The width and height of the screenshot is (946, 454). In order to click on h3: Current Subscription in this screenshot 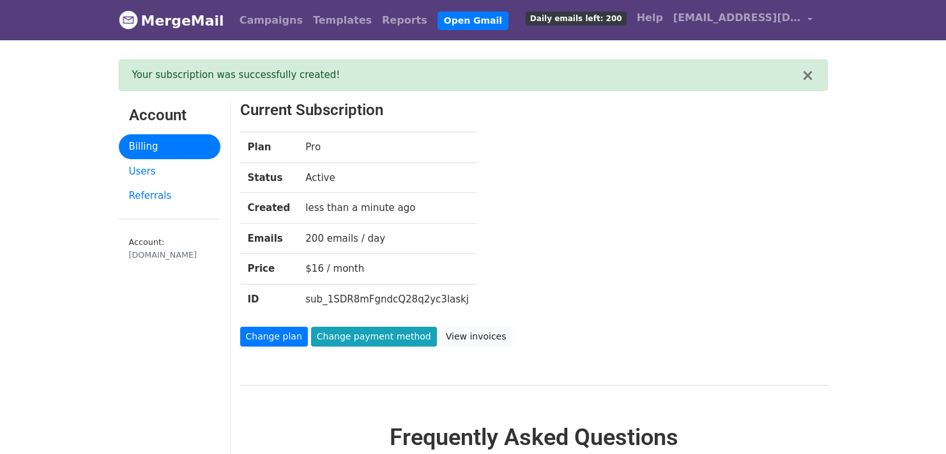, I will do `click(508, 110)`.